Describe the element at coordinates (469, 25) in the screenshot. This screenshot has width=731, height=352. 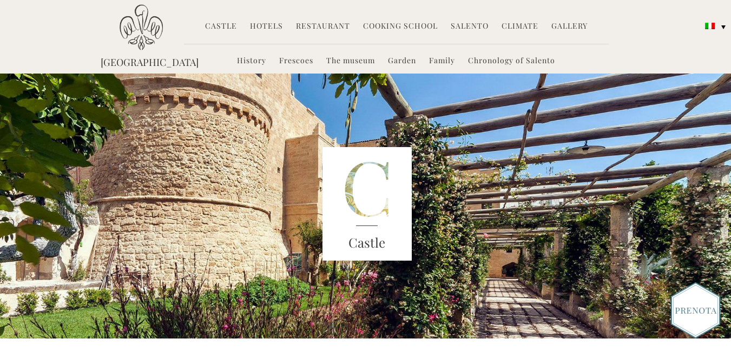
I see `font: Salento` at that location.